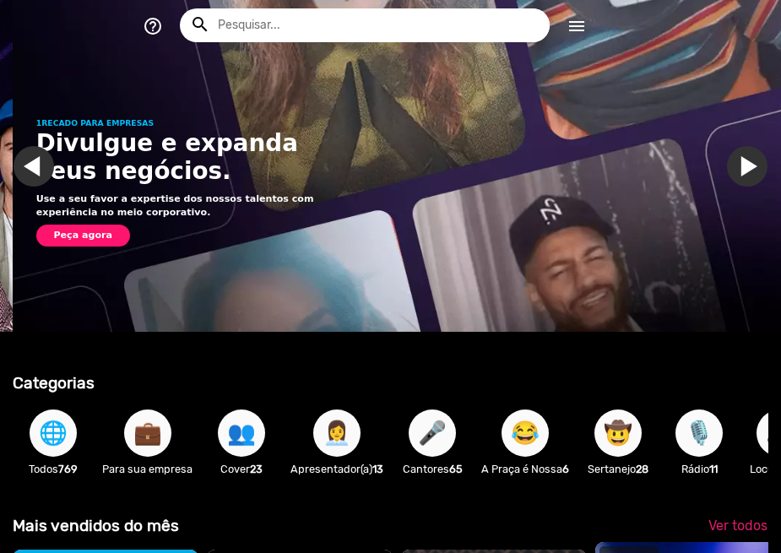  Describe the element at coordinates (192, 206) in the screenshot. I see `p: Use a seu favor a expertise dos nossos talentos com experiência no meio corporativo.` at that location.